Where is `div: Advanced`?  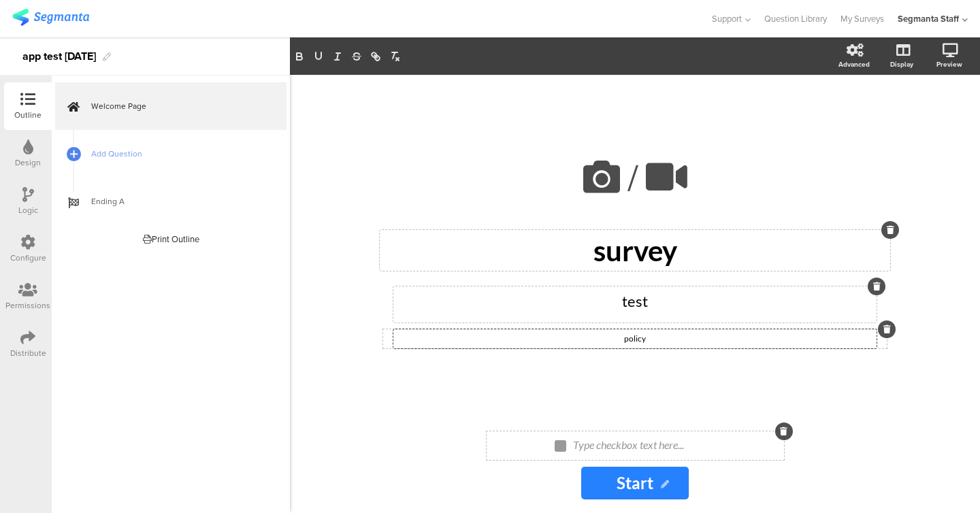 div: Advanced is located at coordinates (854, 64).